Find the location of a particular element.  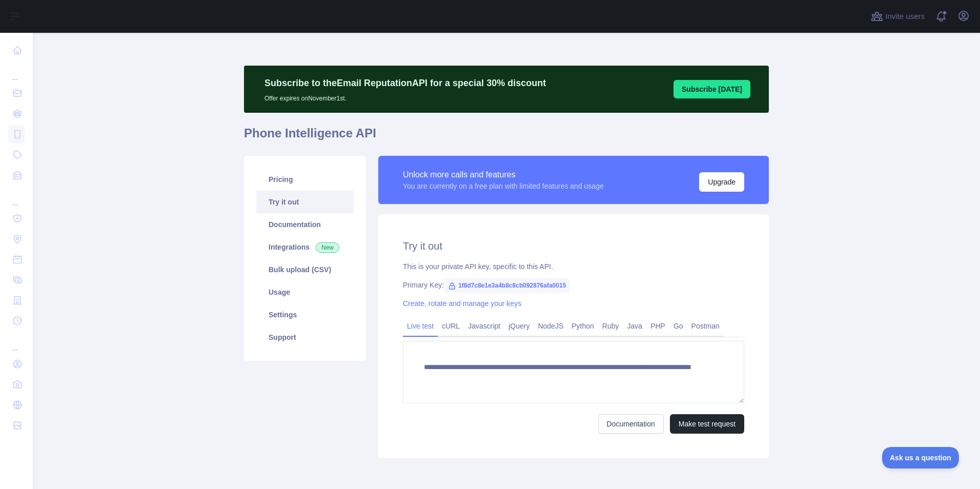

button: Invite users is located at coordinates (897, 17).